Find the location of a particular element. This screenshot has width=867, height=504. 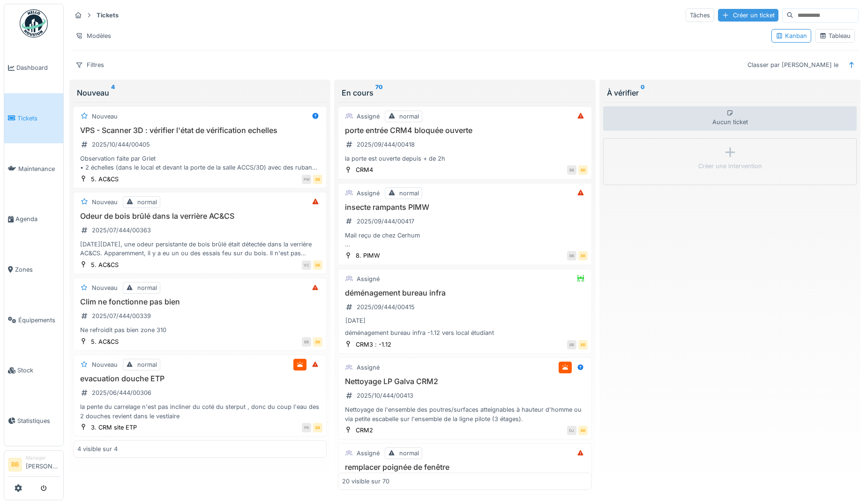

h3: VPS - Scanner 3D : vérifier l'état de vérification echelles is located at coordinates (200, 130).